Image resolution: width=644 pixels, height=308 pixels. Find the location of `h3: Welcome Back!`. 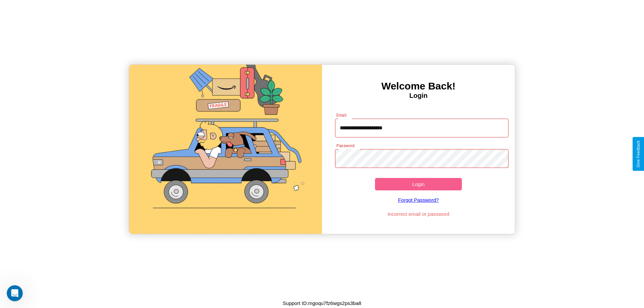

h3: Welcome Back! is located at coordinates (418, 86).